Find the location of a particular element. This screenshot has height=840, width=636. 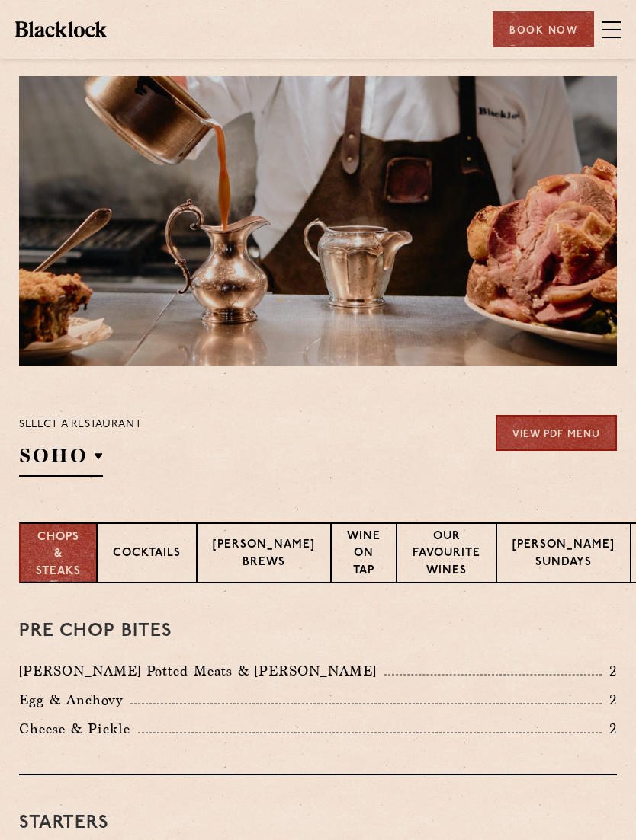

p: Our favourite wines is located at coordinates (446, 556).